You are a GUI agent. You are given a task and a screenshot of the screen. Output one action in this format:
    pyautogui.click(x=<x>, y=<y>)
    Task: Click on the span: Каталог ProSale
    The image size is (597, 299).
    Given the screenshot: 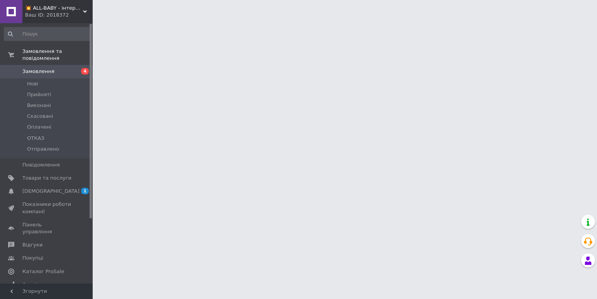 What is the action you would take?
    pyautogui.click(x=43, y=271)
    